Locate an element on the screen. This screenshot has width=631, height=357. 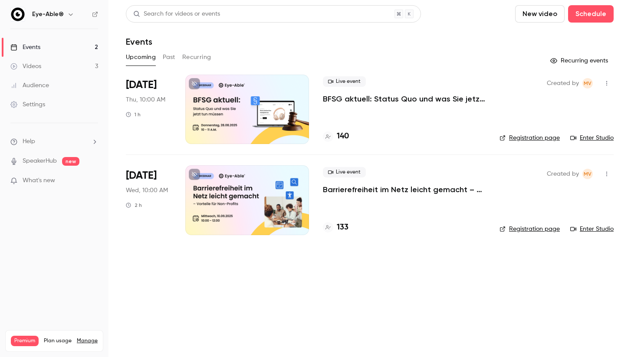
span: Plan usage is located at coordinates (58, 341).